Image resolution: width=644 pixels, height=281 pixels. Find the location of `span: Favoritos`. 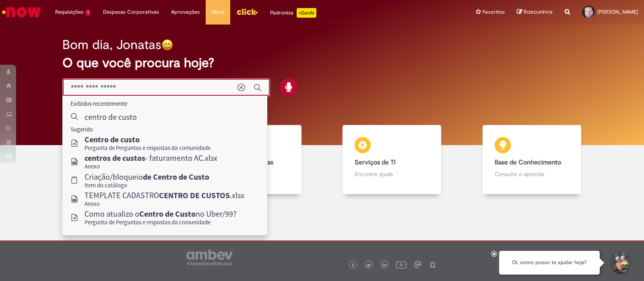

span: Favoritos is located at coordinates (494, 12).